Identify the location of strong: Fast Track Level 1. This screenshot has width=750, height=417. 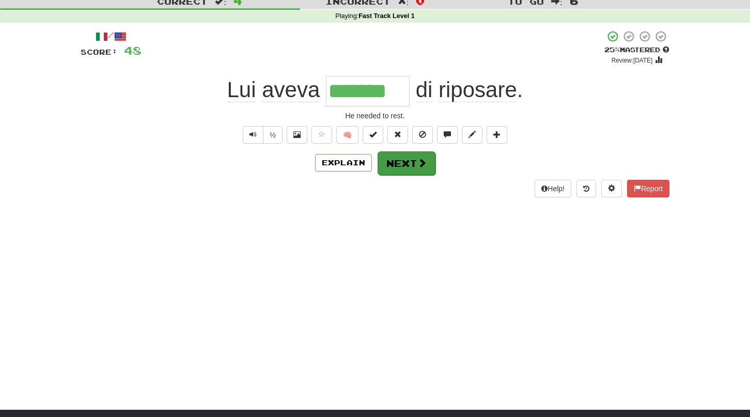
(386, 16).